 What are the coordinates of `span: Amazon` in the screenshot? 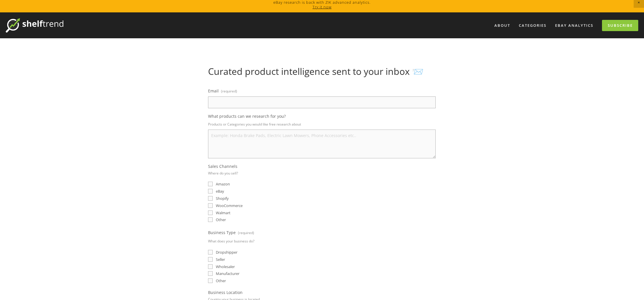 It's located at (223, 183).